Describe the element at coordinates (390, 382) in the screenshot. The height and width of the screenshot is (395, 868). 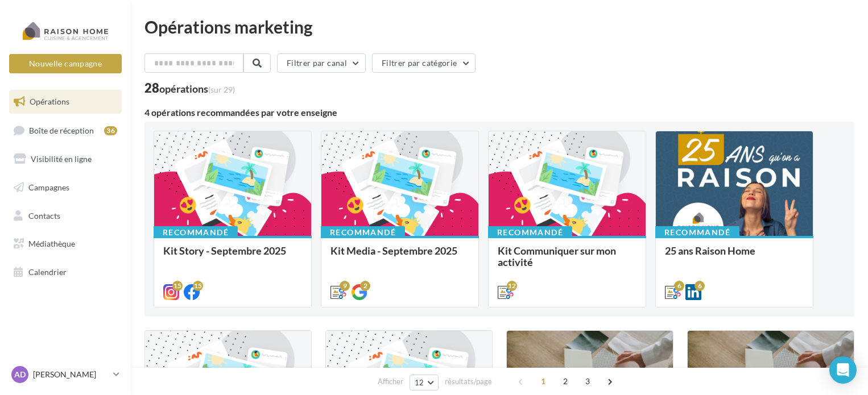
I see `span: Afficher` at that location.